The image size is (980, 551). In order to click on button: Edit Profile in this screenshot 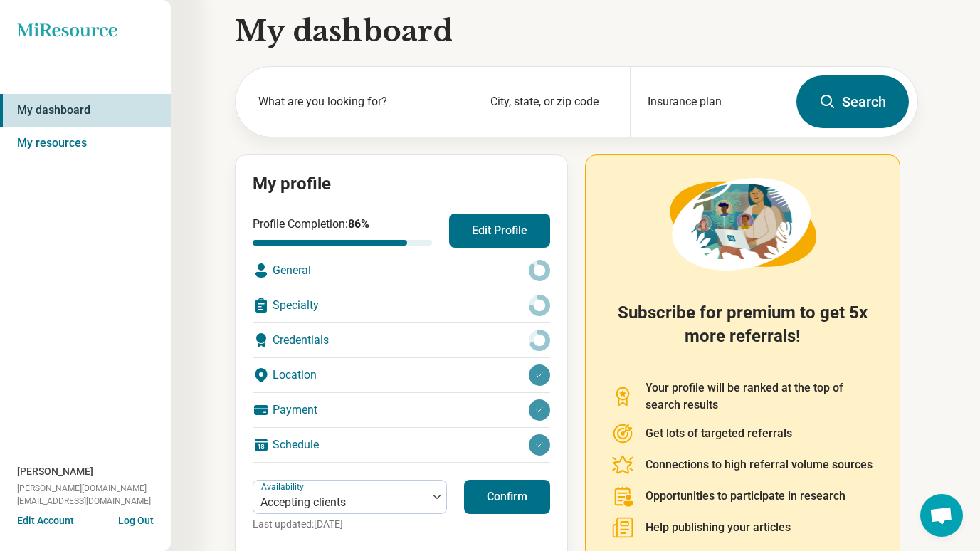, I will do `click(500, 231)`.